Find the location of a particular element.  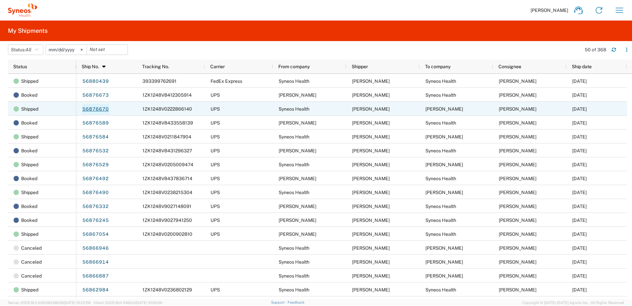

a: 56876673 is located at coordinates (96, 95).